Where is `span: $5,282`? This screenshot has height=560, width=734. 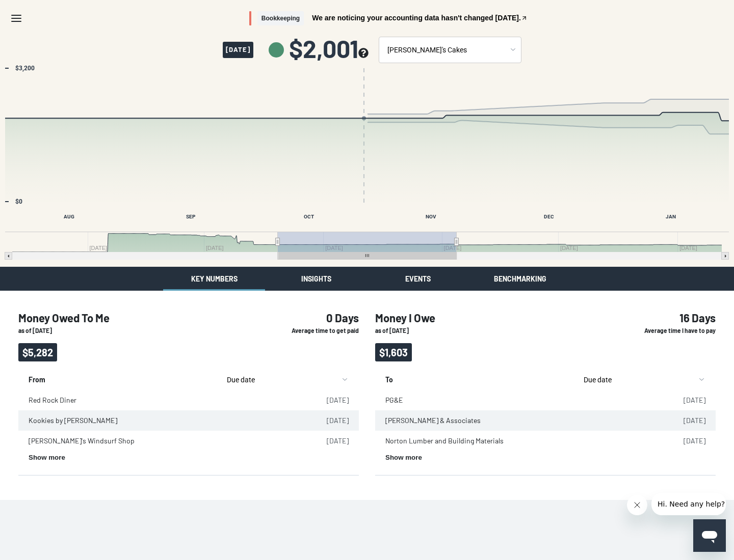 span: $5,282 is located at coordinates (37, 352).